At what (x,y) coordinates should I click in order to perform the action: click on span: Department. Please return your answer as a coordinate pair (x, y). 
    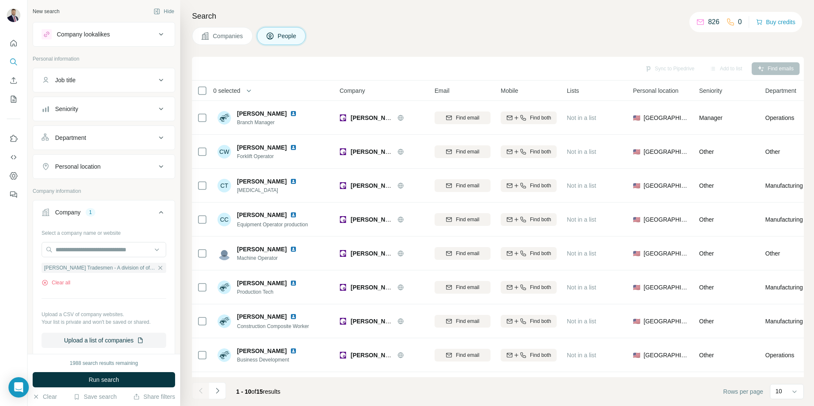
    Looking at the image, I should click on (780, 91).